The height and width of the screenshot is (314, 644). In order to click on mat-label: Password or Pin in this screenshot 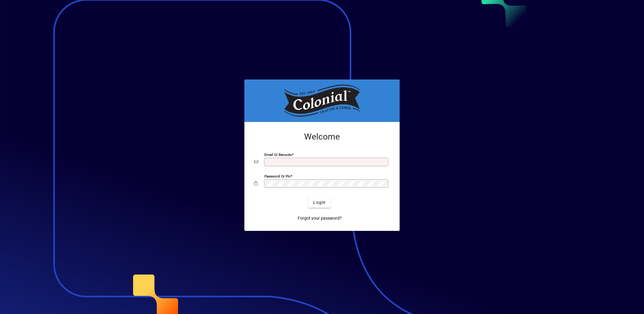, I will do `click(278, 176)`.